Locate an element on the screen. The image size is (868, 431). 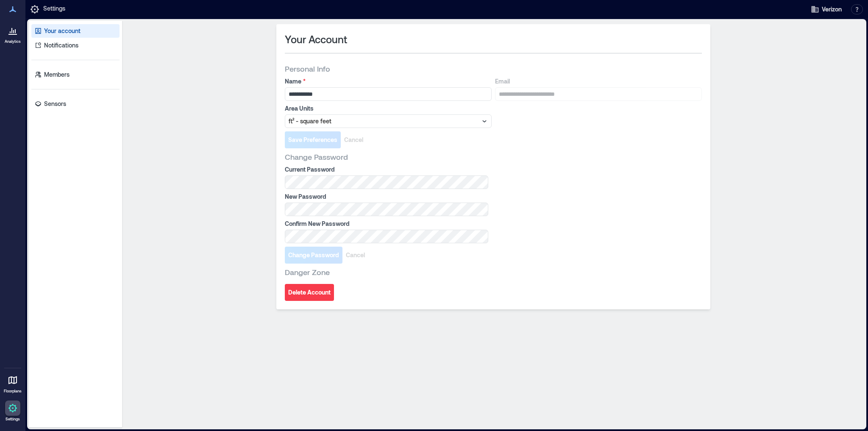
p: Notifications is located at coordinates (61, 46).